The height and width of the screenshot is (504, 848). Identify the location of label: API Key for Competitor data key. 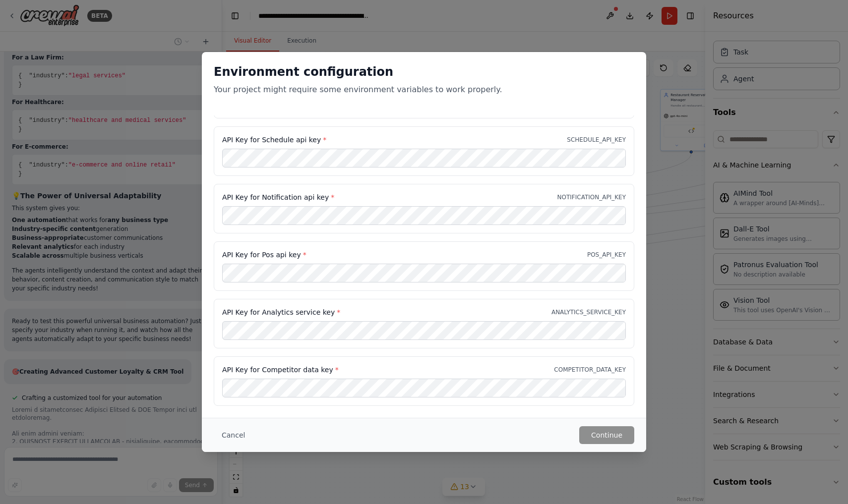
(280, 370).